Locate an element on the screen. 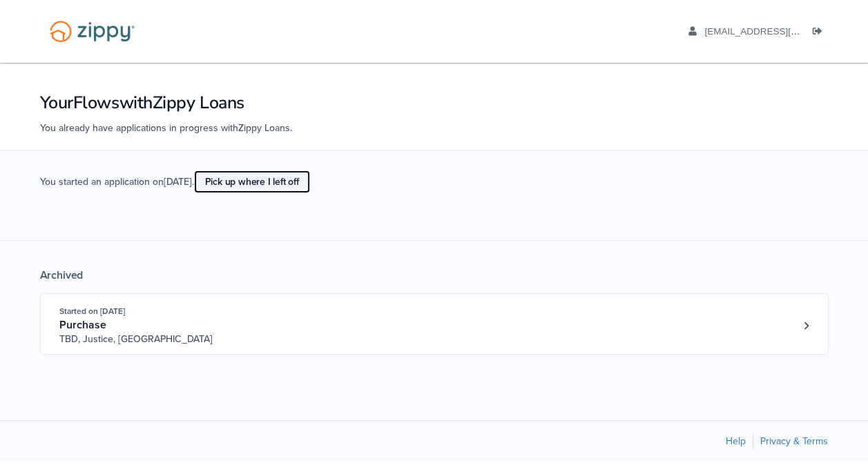 This screenshot has height=465, width=868. div: Archived is located at coordinates (434, 275).